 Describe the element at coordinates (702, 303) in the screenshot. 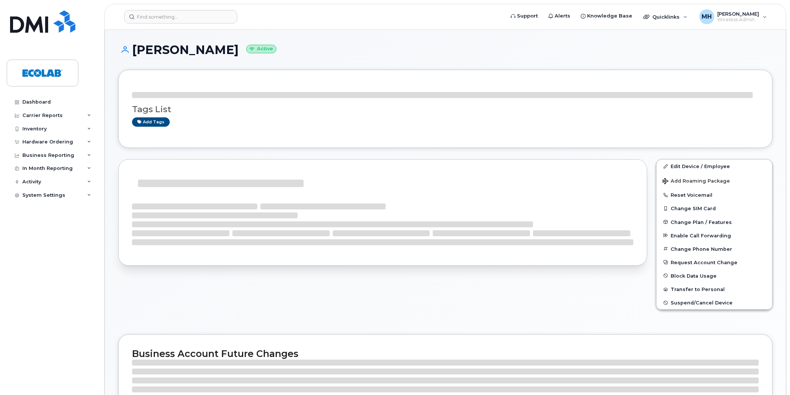

I see `span: Suspend/Cancel Device` at that location.